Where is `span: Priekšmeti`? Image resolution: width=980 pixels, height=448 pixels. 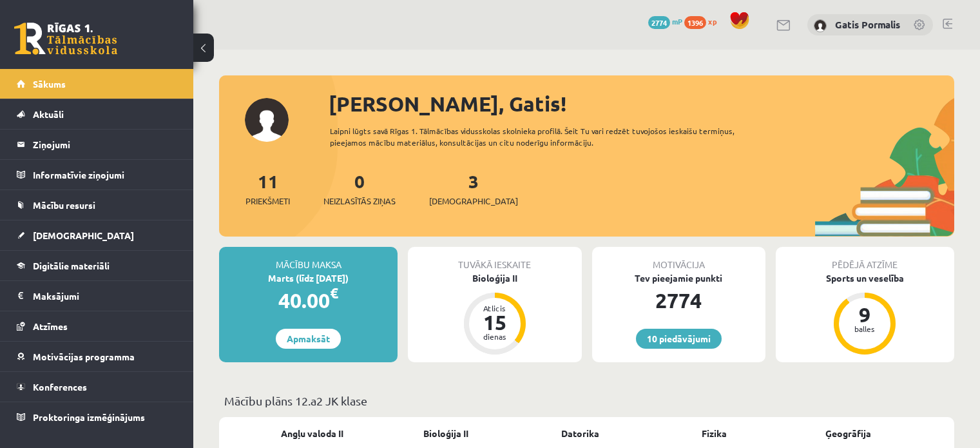 span: Priekšmeti is located at coordinates (267, 201).